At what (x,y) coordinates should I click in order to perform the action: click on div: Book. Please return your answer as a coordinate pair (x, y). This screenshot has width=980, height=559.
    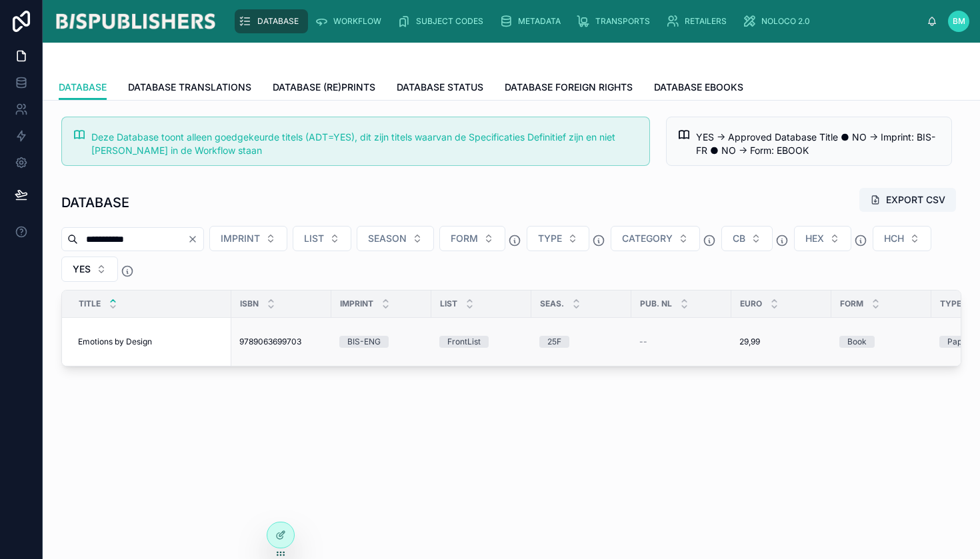
    Looking at the image, I should click on (857, 342).